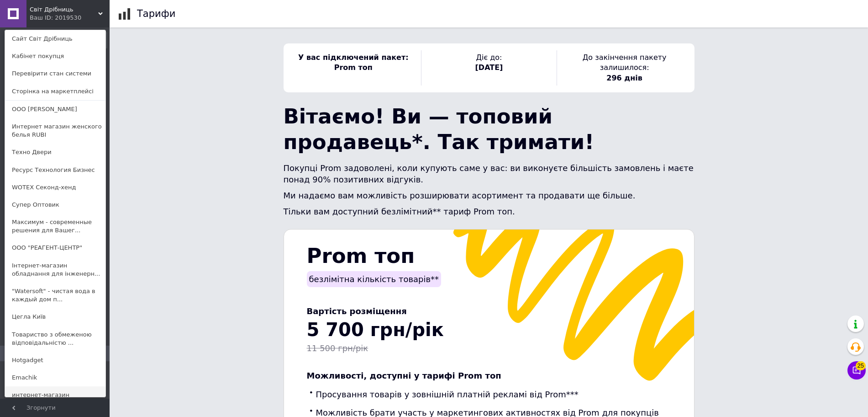  I want to click on span: 296 днів, so click(625, 78).